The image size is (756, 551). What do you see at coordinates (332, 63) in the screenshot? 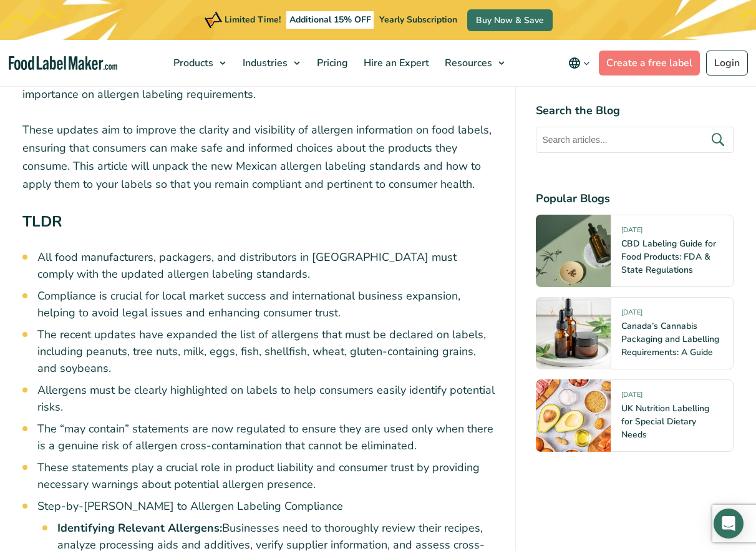
I see `a: Pricing` at bounding box center [332, 63].